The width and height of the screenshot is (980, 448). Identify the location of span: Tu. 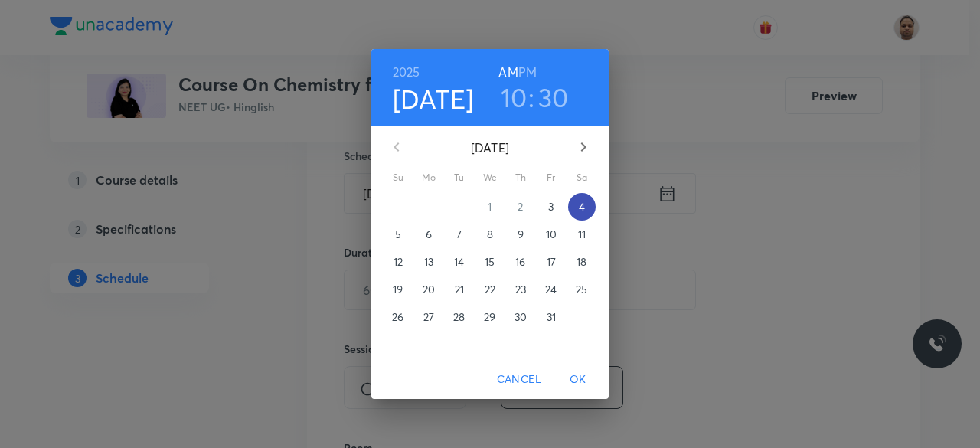
(459, 177).